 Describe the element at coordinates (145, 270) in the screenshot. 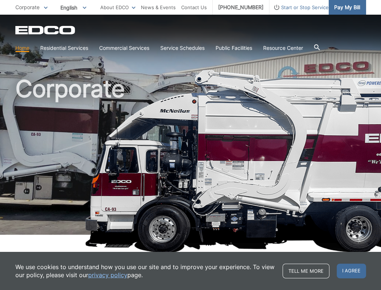

I see `p: We use cookies to understand how you use our site and to improve your experience. To view our pol...` at that location.